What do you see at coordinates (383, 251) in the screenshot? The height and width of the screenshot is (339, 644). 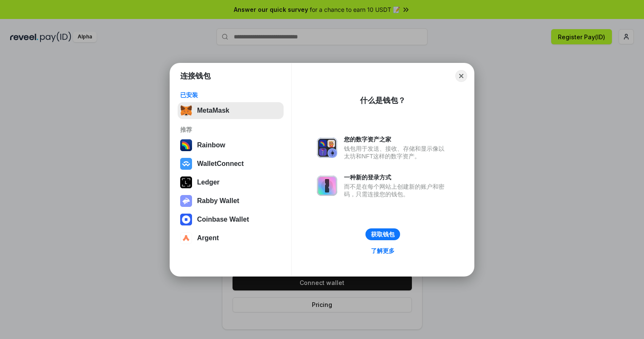 I see `a: 了解更多` at bounding box center [383, 251].